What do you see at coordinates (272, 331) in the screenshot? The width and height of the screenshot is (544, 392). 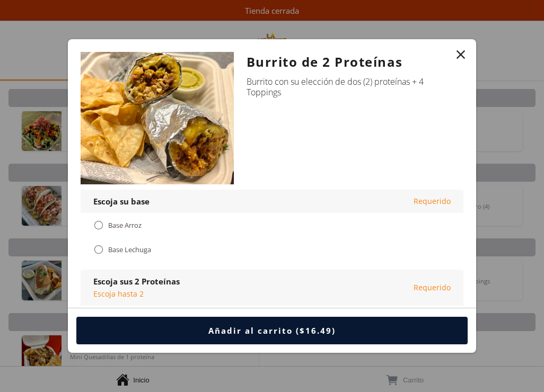 I see `div: Añadir al carrito ($16.49)` at bounding box center [272, 331].